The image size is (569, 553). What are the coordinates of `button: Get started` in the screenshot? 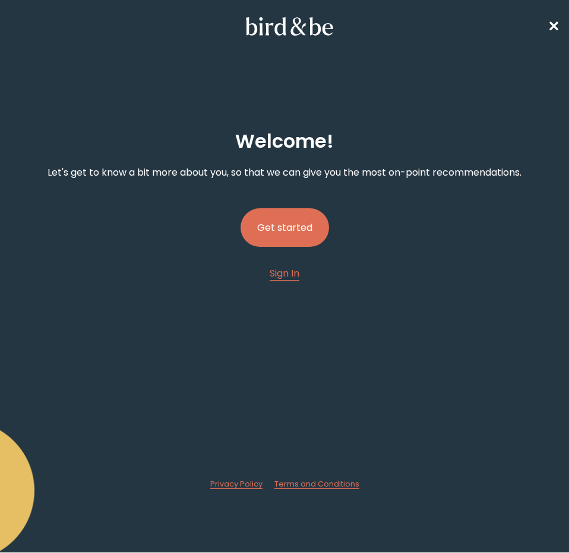 It's located at (284, 227).